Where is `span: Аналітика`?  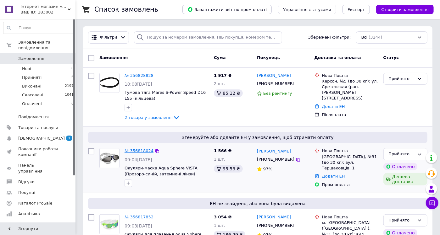
span: Аналітика is located at coordinates (29, 214).